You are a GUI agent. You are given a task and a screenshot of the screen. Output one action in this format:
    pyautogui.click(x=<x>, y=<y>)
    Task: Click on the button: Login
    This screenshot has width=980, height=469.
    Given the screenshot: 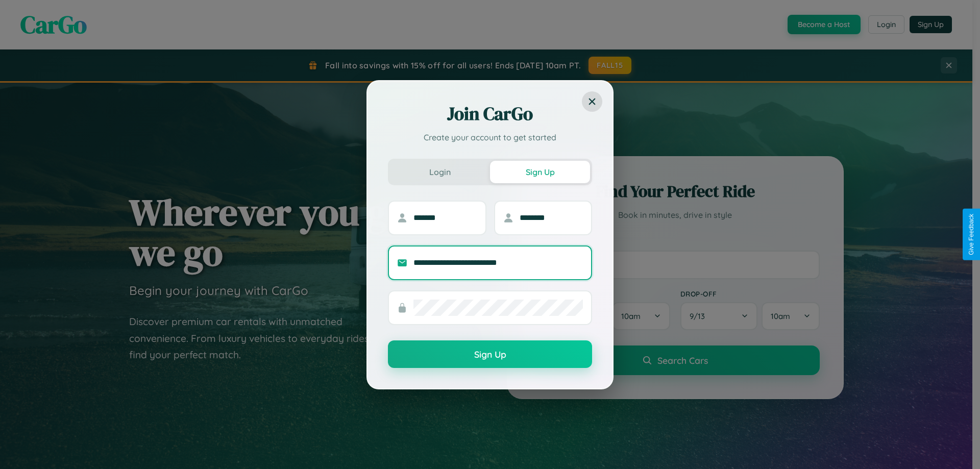 What is the action you would take?
    pyautogui.click(x=440, y=172)
    